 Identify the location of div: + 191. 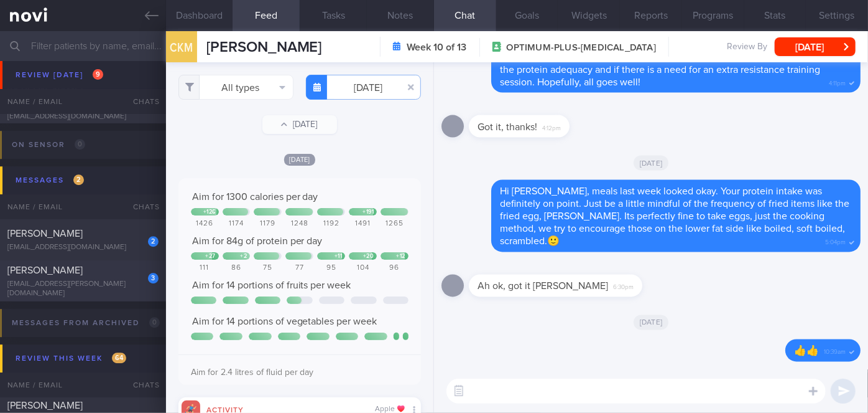
(368, 212).